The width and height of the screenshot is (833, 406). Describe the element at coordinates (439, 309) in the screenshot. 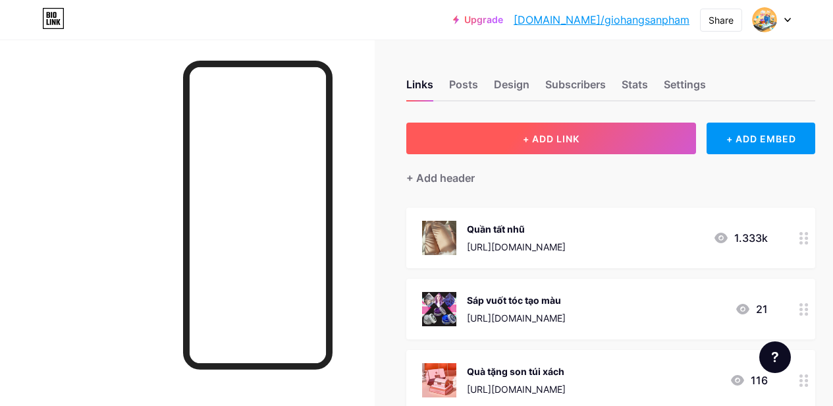

I see `img: Sáp vuốt tóc tạo màu` at that location.